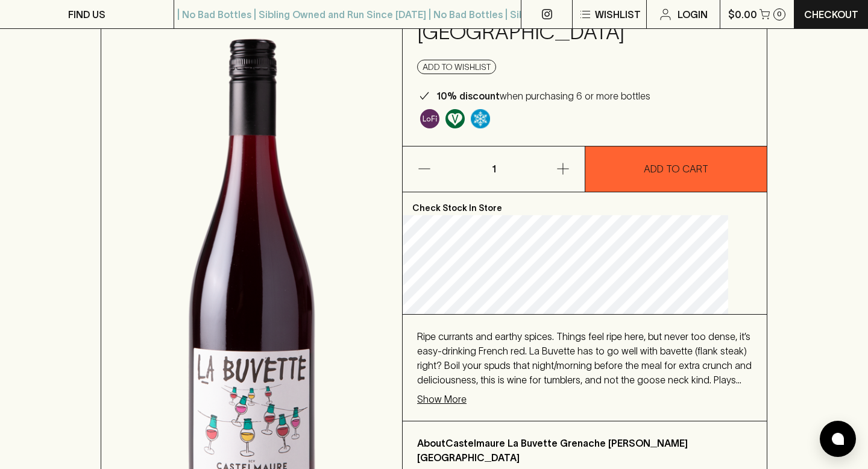 The width and height of the screenshot is (868, 469). What do you see at coordinates (543, 96) in the screenshot?
I see `p: when purchasing 6 or more bottles` at bounding box center [543, 96].